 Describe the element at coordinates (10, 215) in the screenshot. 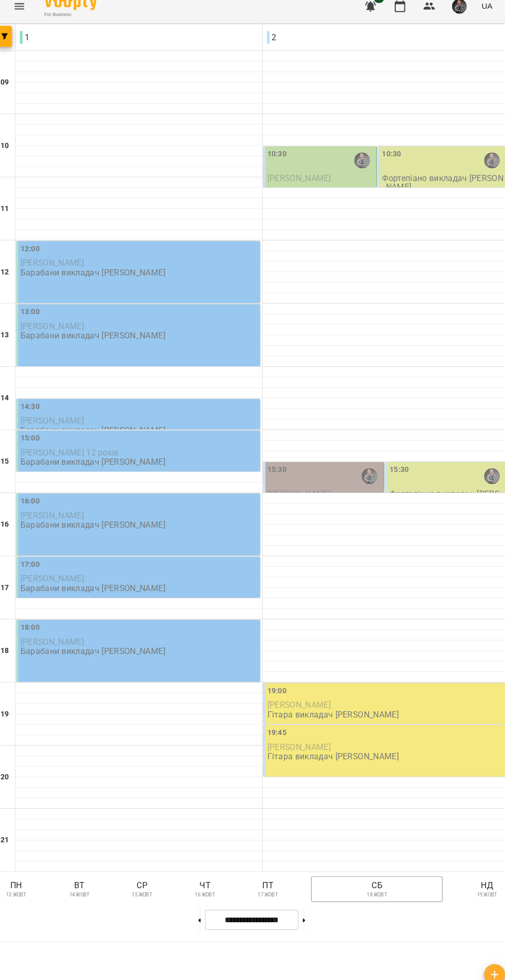

I see `h6: 11` at that location.